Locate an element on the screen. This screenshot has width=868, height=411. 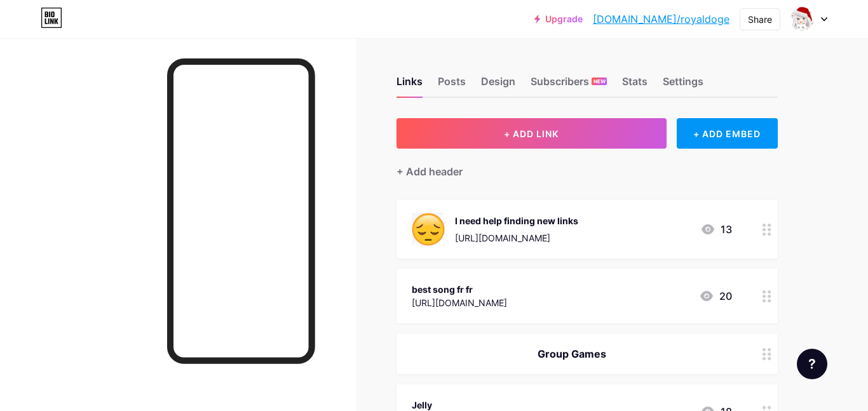
div: + ADD EMBED is located at coordinates (727, 134).